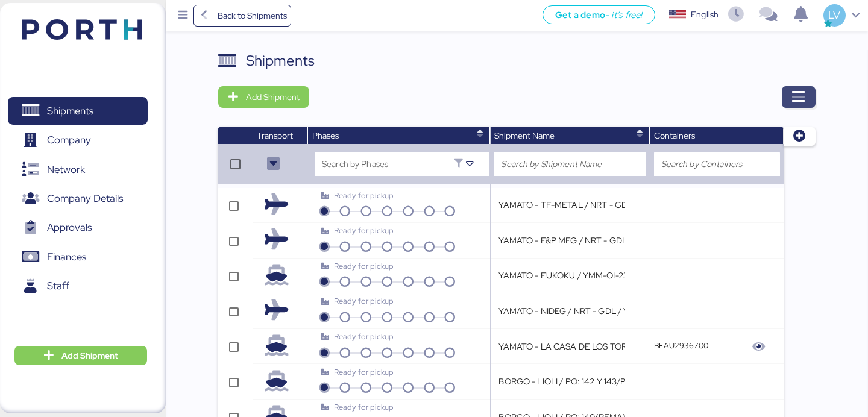 This screenshot has width=868, height=417. I want to click on a: Network, so click(78, 169).